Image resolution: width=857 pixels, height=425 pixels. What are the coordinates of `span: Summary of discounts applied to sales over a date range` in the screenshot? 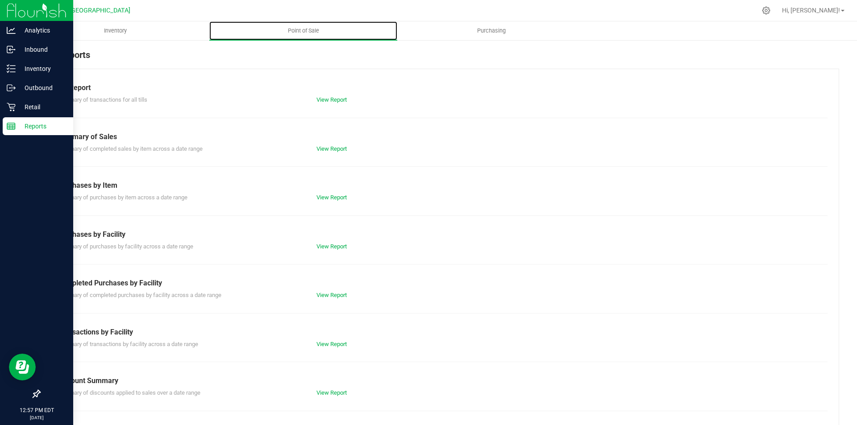 It's located at (129, 393).